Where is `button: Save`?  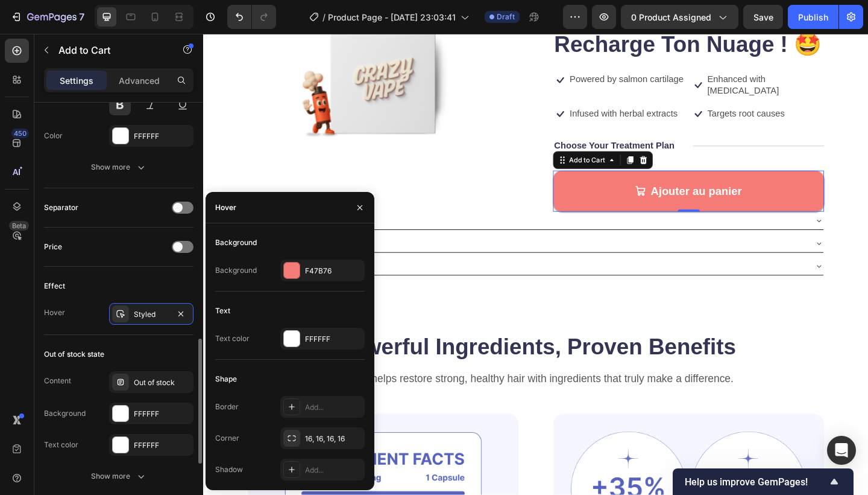 button: Save is located at coordinates (763, 17).